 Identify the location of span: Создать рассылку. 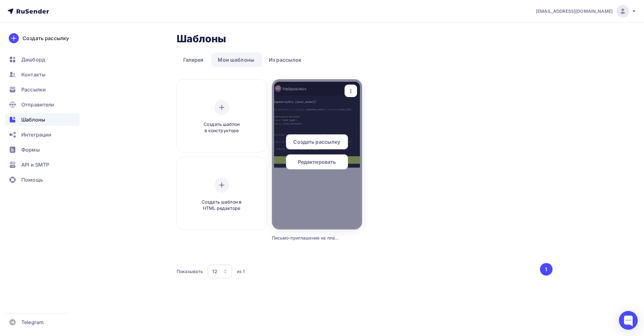
(317, 142).